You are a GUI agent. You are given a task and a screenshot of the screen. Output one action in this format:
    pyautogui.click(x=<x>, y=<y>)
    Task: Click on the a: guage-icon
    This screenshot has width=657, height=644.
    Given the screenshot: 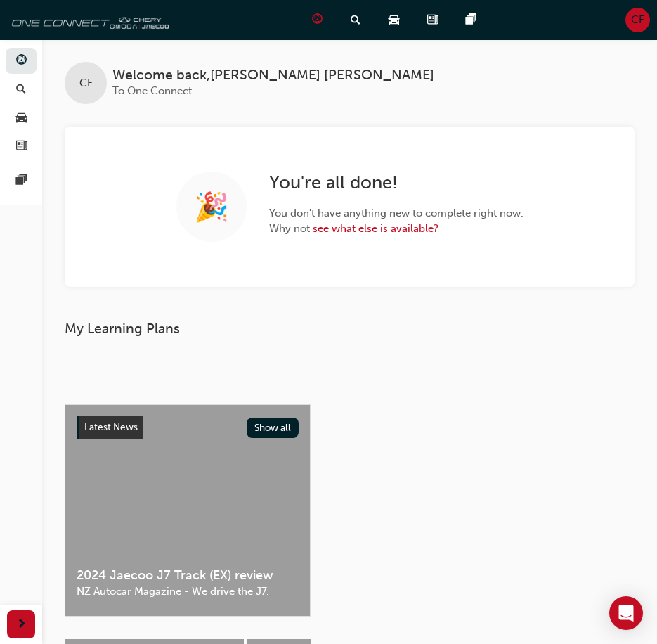 What is the action you would take?
    pyautogui.click(x=320, y=20)
    